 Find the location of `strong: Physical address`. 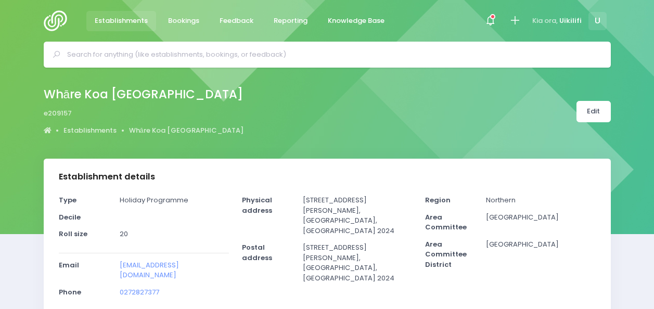

strong: Physical address is located at coordinates (257, 205).